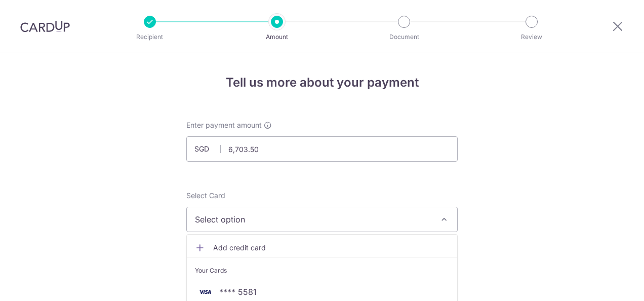 This screenshot has height=301, width=644. Describe the element at coordinates (532, 37) in the screenshot. I see `p: Review` at that location.